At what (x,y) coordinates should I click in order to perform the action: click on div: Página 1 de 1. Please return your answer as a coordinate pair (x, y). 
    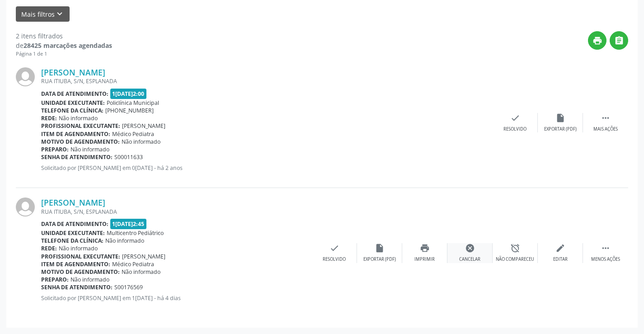
    Looking at the image, I should click on (64, 54).